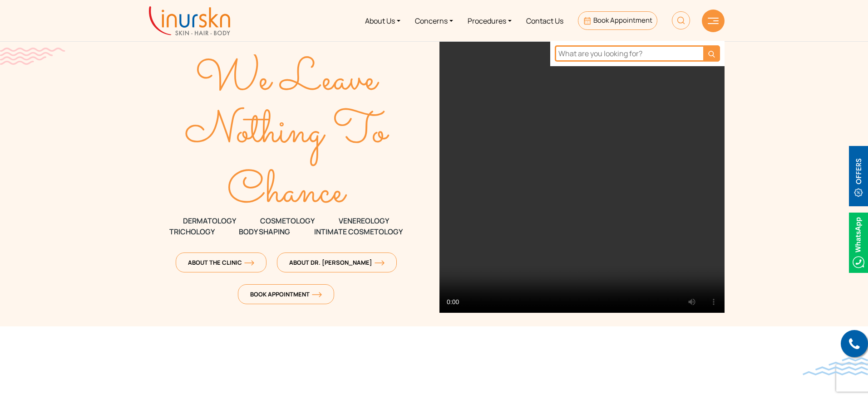  Describe the element at coordinates (192, 232) in the screenshot. I see `span: TRICHOLOGY` at that location.